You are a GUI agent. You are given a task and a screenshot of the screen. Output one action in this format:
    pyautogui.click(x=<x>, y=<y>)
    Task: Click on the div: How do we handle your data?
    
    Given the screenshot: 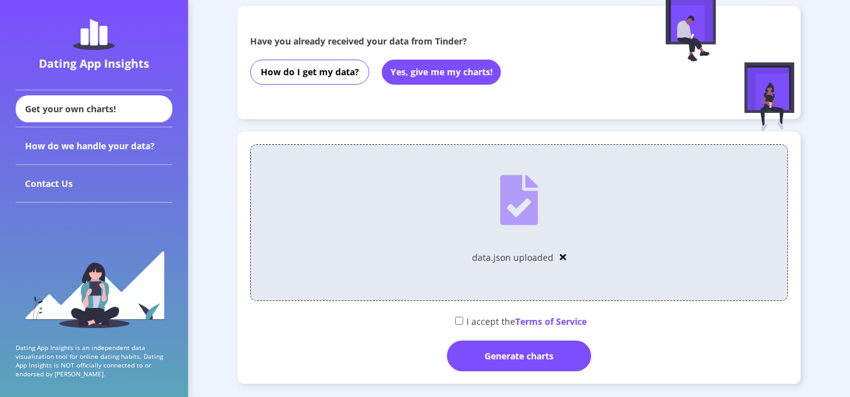 What is the action you would take?
    pyautogui.click(x=94, y=146)
    